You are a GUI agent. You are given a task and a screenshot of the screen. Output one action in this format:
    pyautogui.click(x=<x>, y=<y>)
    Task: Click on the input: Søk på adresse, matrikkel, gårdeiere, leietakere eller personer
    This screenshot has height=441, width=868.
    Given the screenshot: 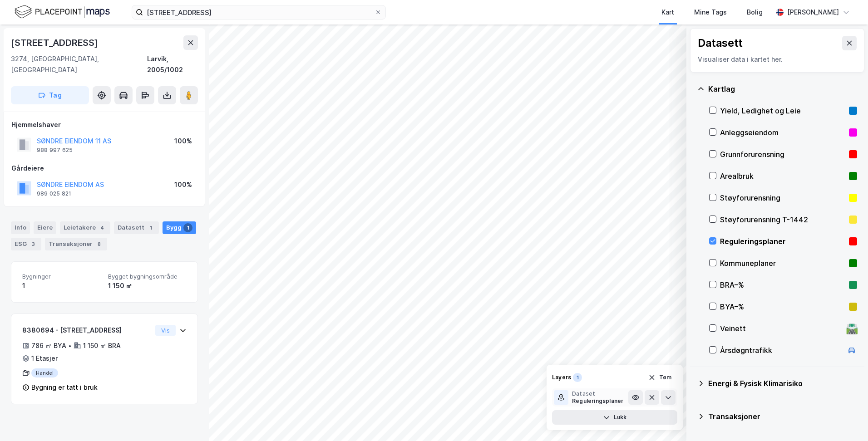 What is the action you would take?
    pyautogui.click(x=259, y=12)
    